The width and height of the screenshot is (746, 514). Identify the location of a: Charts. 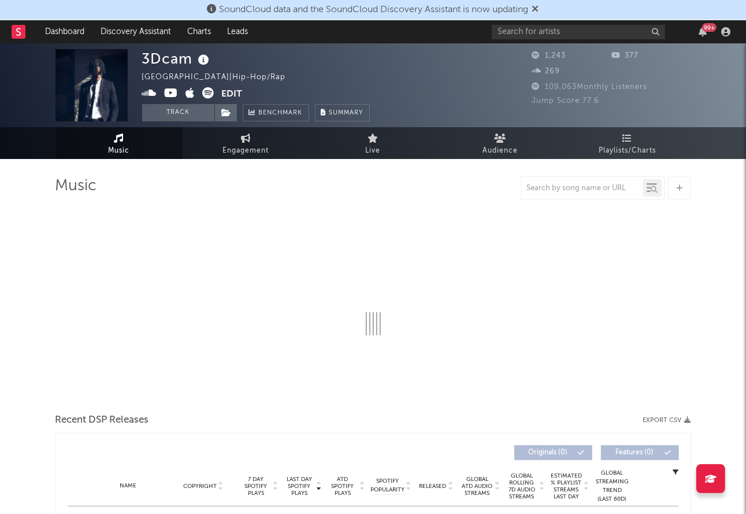
(199, 32).